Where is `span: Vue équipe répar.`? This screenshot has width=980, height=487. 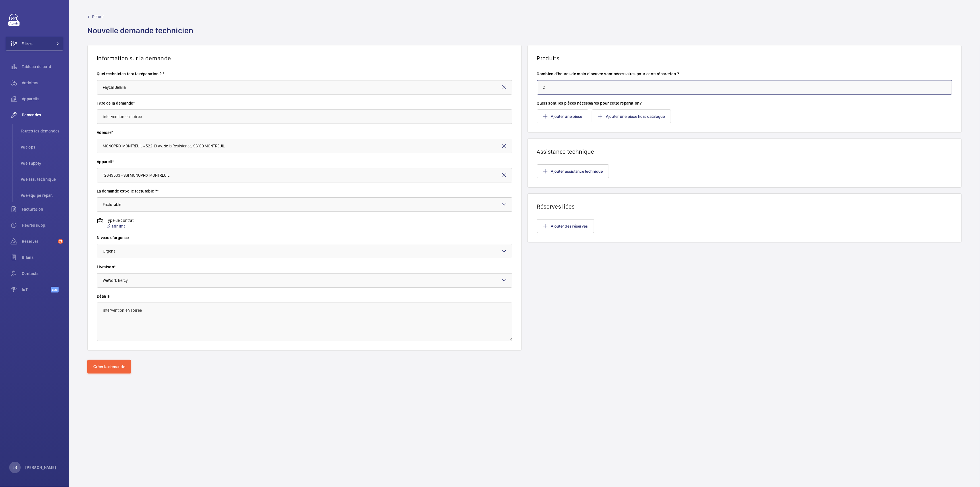
span: Vue équipe répar. is located at coordinates (42, 196).